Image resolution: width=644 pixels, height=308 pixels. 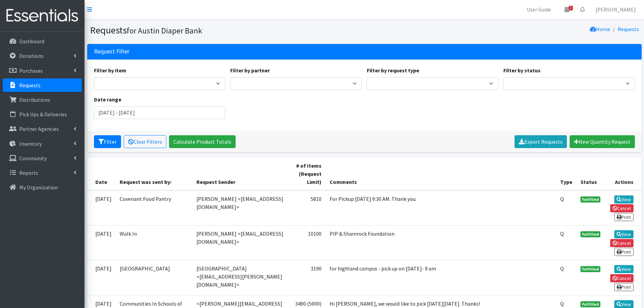 What do you see at coordinates (29, 173) in the screenshot?
I see `p: Reports` at bounding box center [29, 173].